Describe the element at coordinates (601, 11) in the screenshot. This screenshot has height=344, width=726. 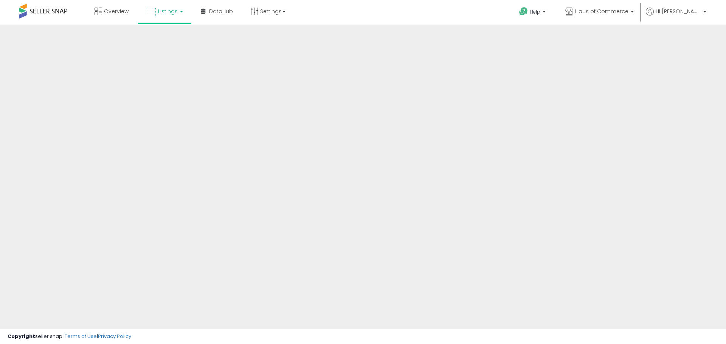
I see `span: Haus of Commerce` at that location.